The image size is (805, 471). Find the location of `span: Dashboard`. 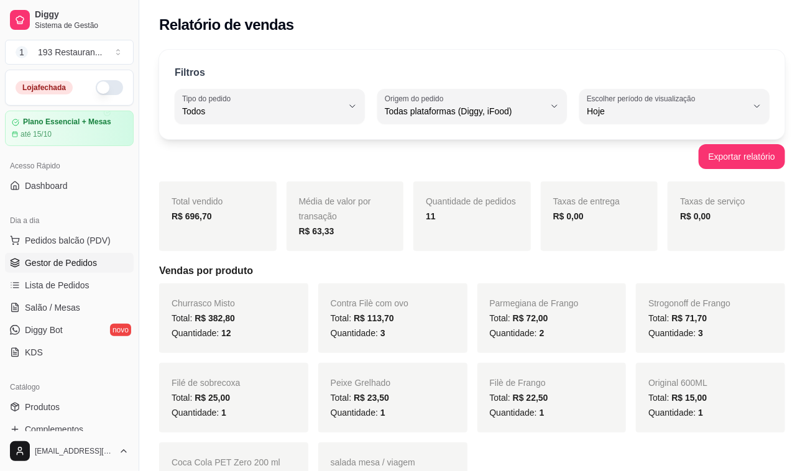

span: Dashboard is located at coordinates (46, 186).